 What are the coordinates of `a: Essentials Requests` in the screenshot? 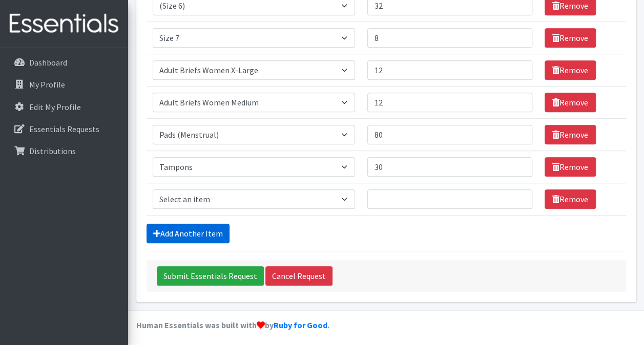 It's located at (64, 129).